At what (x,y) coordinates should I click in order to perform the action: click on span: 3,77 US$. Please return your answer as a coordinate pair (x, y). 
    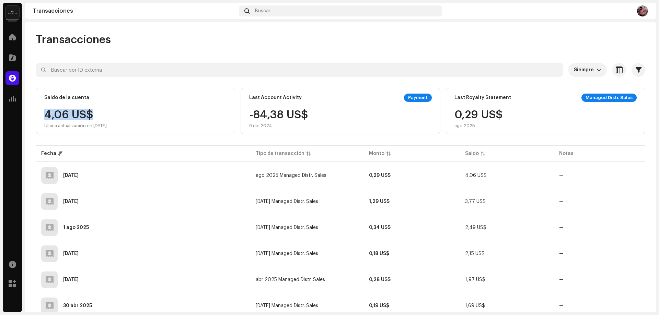
    Looking at the image, I should click on (475, 202).